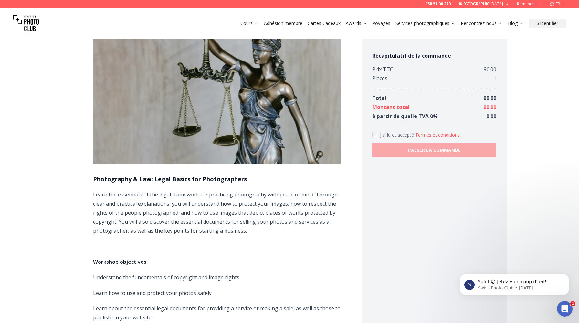  What do you see at coordinates (217, 293) in the screenshot?
I see `p: Learn how to use and protect your photos safely.` at bounding box center [217, 293].